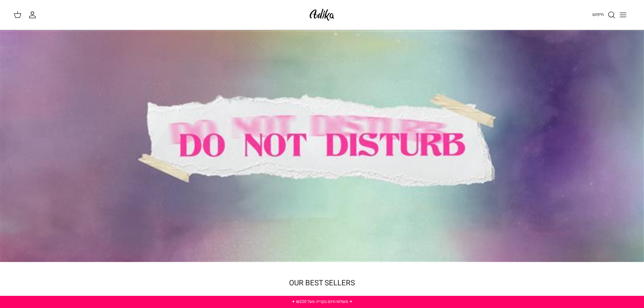 The image size is (644, 308). Describe the element at coordinates (322, 283) in the screenshot. I see `a: OUR BEST SELLERS` at that location.